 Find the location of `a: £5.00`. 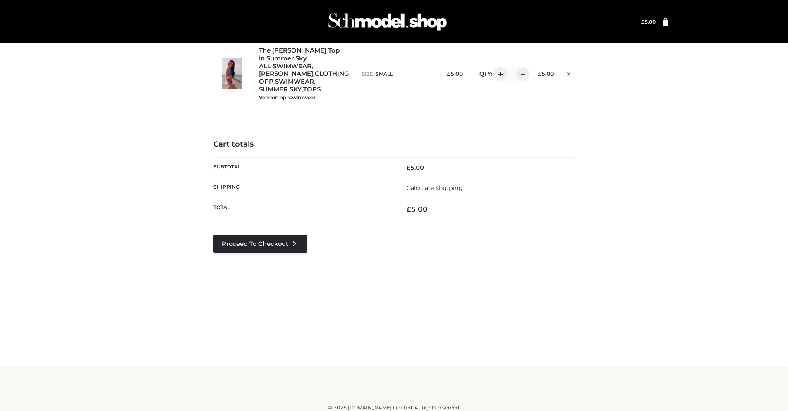

a: £5.00 is located at coordinates (648, 22).